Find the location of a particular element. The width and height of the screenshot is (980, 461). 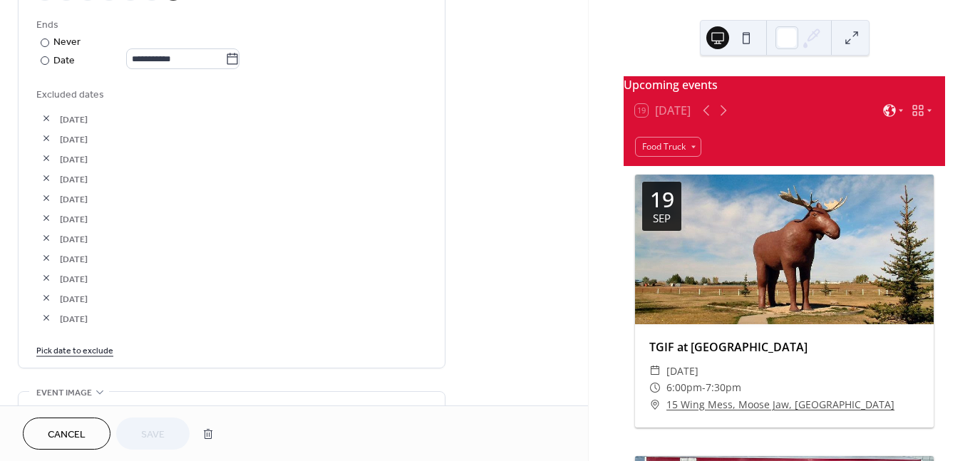

div: Upcoming events is located at coordinates (784, 85).